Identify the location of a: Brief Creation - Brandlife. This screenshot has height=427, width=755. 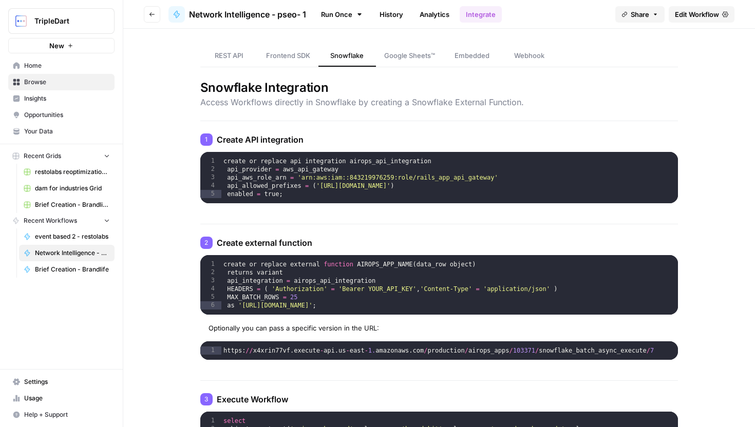
(67, 269).